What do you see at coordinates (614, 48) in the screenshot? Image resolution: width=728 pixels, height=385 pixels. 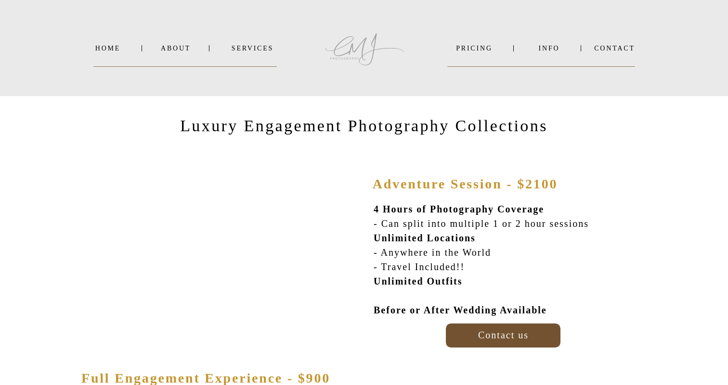 I see `nav: Contact` at bounding box center [614, 48].